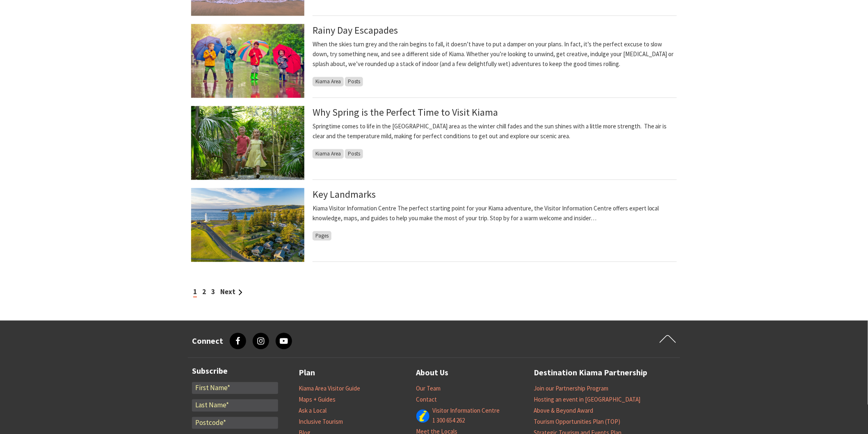 The height and width of the screenshot is (434, 868). I want to click on input: Last Name*, so click(235, 405).